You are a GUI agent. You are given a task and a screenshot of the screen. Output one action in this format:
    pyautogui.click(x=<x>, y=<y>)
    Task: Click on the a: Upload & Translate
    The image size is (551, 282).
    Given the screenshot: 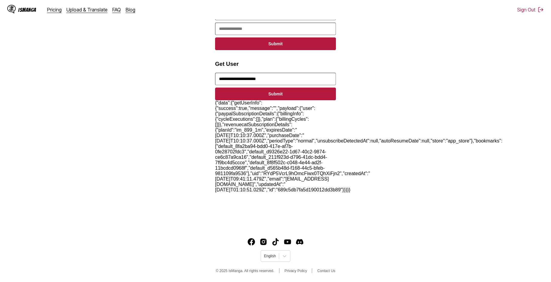 What is the action you would take?
    pyautogui.click(x=87, y=10)
    